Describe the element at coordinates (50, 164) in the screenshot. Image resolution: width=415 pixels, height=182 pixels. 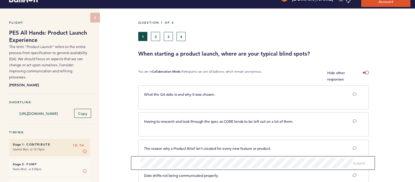
I see `h6: - Pump` at that location.